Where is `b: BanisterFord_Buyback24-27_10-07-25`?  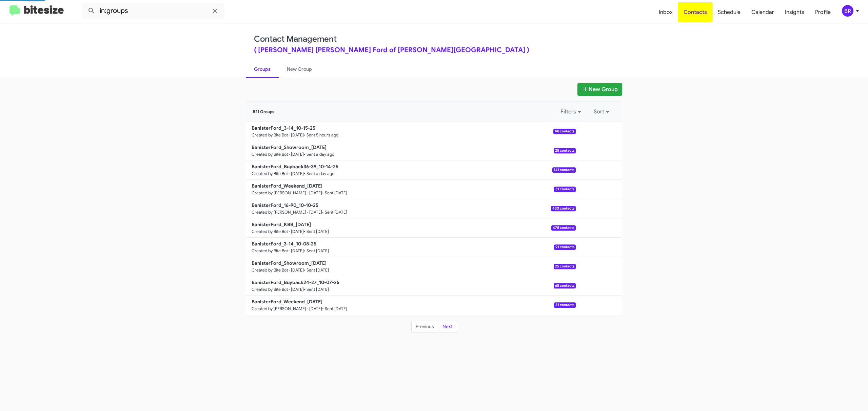 b: BanisterFord_Buyback24-27_10-07-25 is located at coordinates (295, 282).